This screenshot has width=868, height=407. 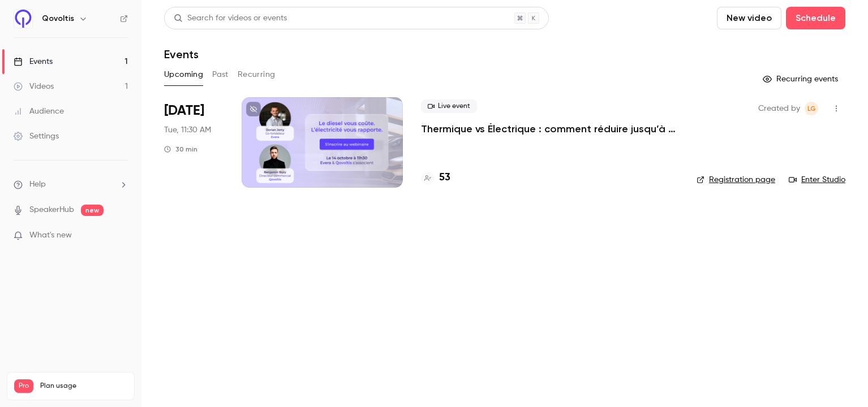 I want to click on span: new, so click(x=92, y=210).